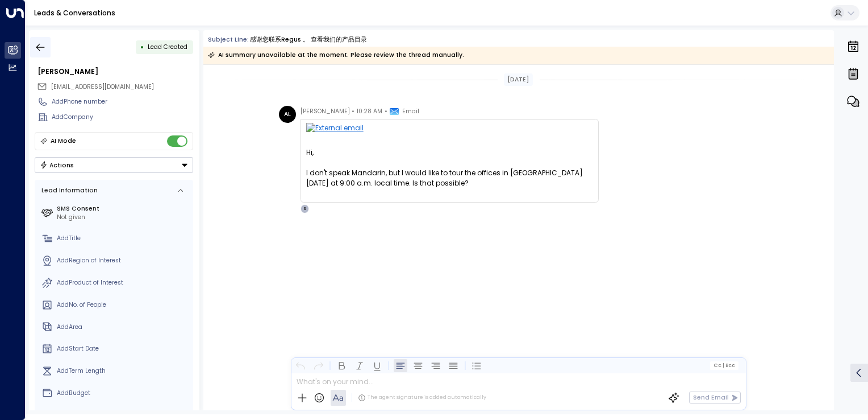 Image resolution: width=868 pixels, height=420 pixels. Describe the element at coordinates (103, 87) in the screenshot. I see `span: ajmenton8@gmail.com` at that location.